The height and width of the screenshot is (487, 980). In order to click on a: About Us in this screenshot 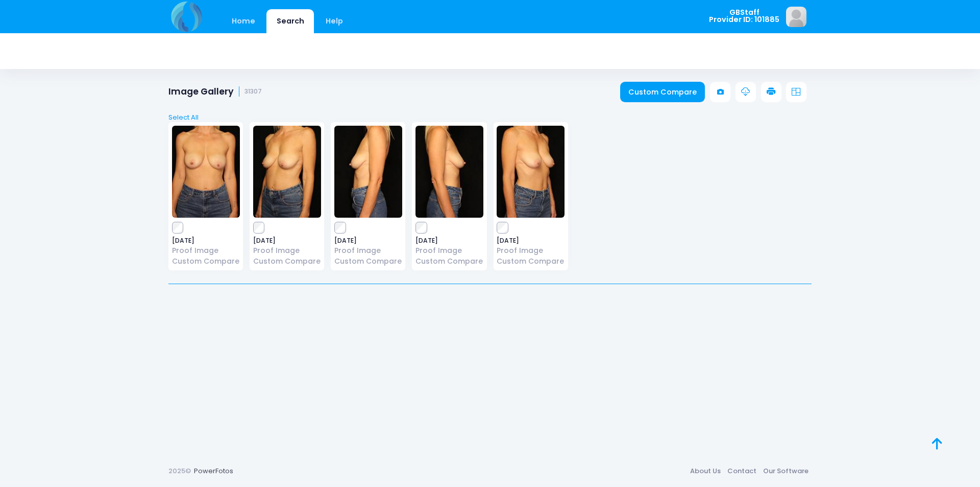, I will do `click(705, 471)`.